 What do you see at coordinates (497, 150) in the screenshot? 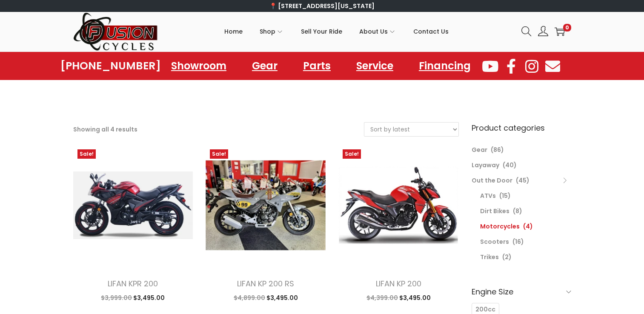
I see `span: (86)` at bounding box center [497, 150].